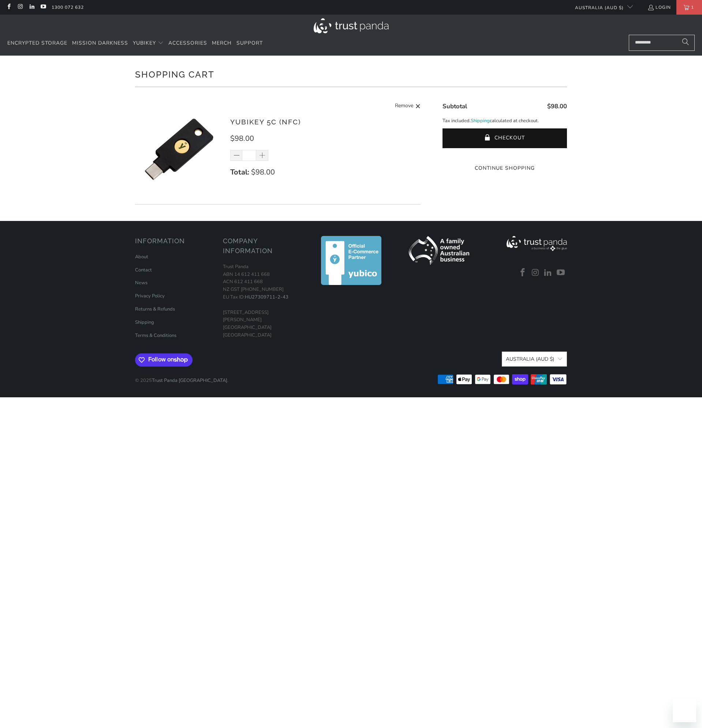 The image size is (702, 728). I want to click on button: Checkout, so click(504, 138).